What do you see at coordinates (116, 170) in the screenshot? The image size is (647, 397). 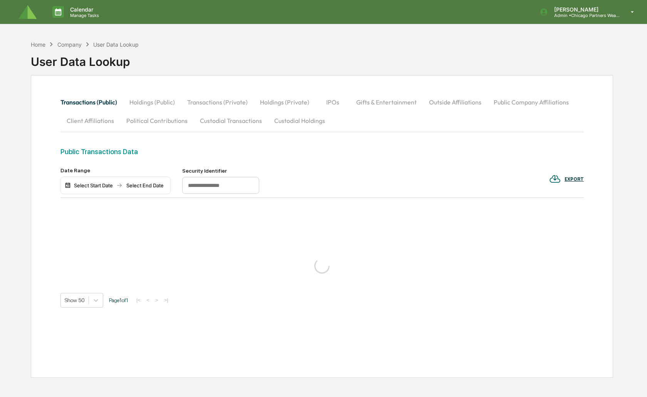 I see `div: Date Range` at bounding box center [116, 170].